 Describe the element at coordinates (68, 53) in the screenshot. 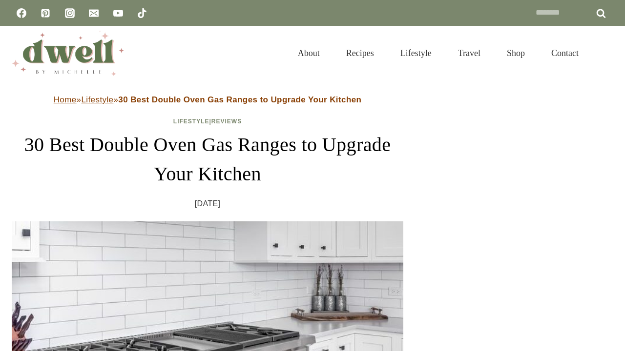

I see `a: DWELL by michelle` at that location.